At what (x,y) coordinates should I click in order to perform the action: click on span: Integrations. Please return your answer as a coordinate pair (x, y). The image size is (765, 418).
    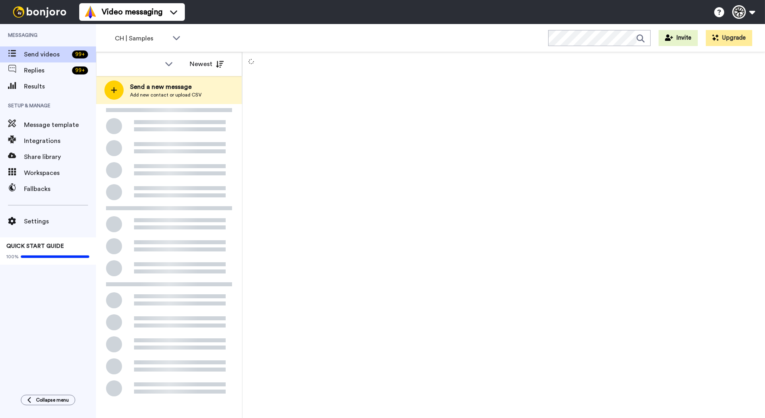
    Looking at the image, I should click on (60, 141).